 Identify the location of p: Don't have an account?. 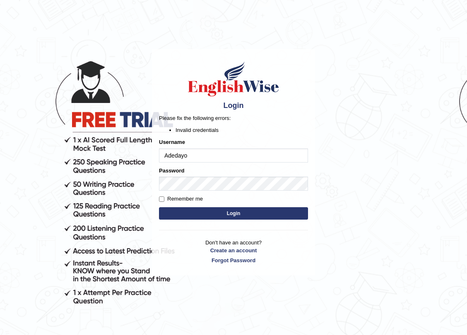
(234, 252).